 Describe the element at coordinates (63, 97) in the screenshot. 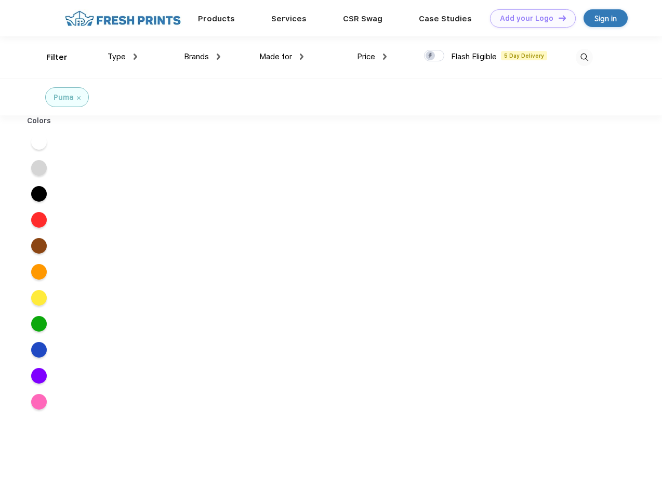

I see `div: Puma` at that location.